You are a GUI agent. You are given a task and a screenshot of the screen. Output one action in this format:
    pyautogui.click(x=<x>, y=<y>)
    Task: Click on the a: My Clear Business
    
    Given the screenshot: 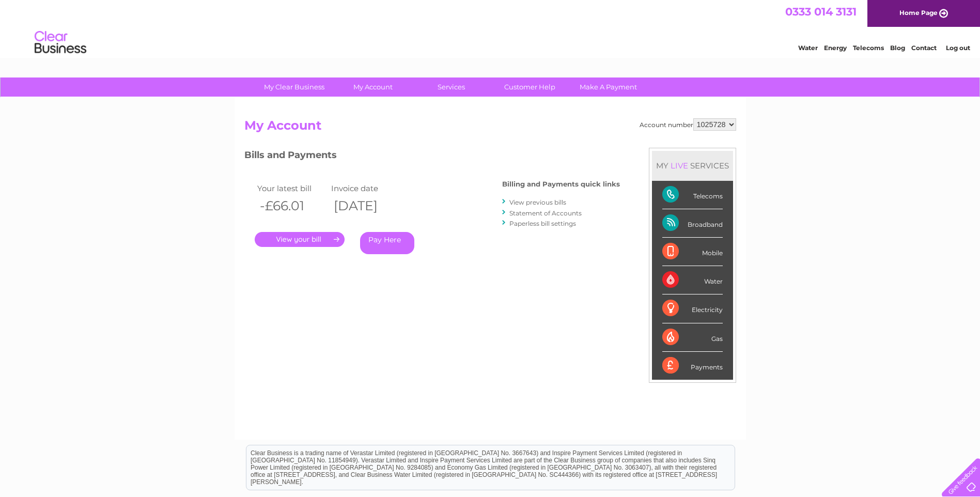 What is the action you would take?
    pyautogui.click(x=294, y=87)
    